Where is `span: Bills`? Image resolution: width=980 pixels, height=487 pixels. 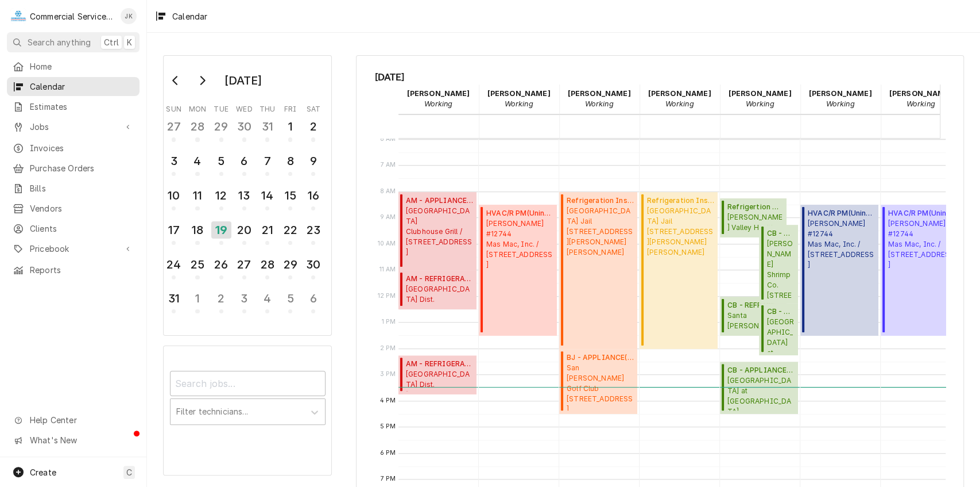
span: Bills is located at coordinates (82, 188).